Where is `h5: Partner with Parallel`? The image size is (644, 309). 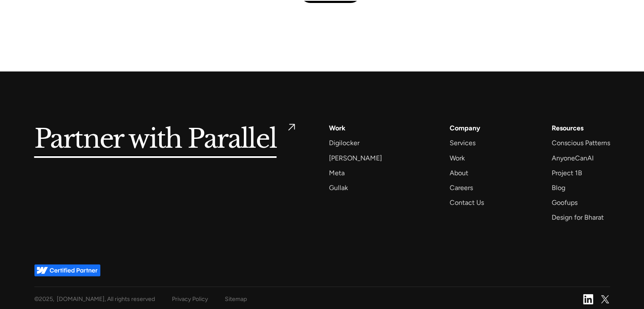
h5: Partner with Parallel is located at coordinates (156, 140).